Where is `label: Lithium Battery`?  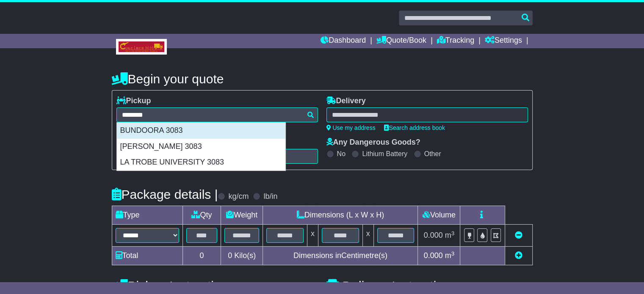 label: Lithium Battery is located at coordinates (384, 154).